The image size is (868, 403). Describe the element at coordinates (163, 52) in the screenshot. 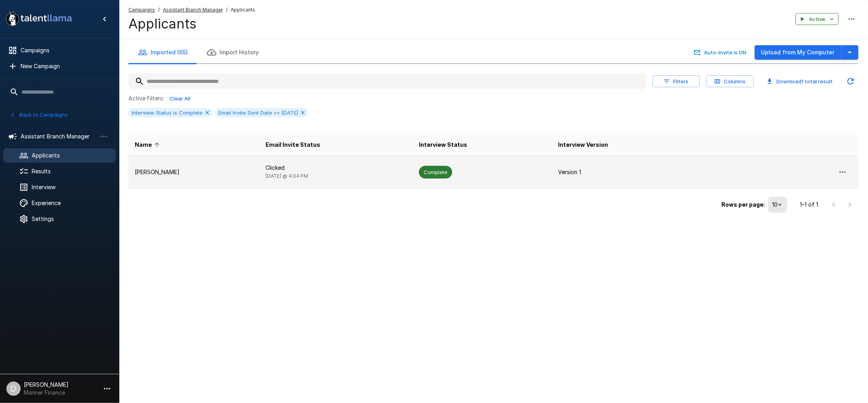

I see `button: Imported (65)` at that location.